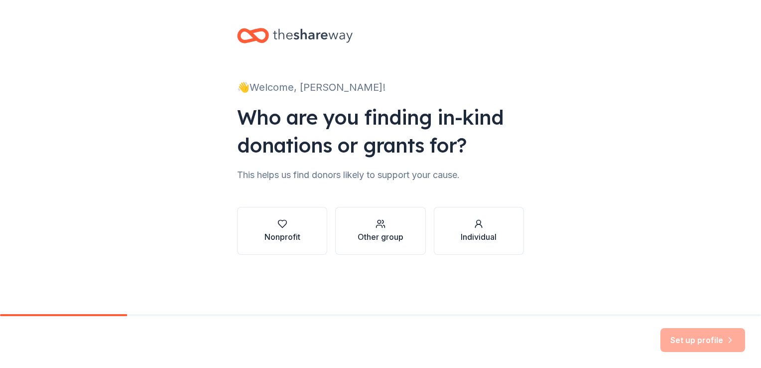 The image size is (761, 368). I want to click on div: Who are you finding in-kind donations or grants for?, so click(381, 131).